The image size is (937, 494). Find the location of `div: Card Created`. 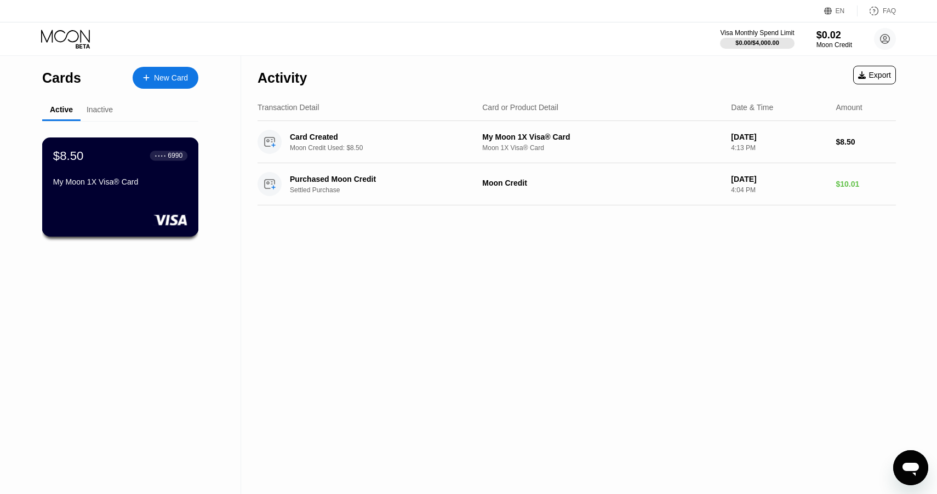

div: Card Created is located at coordinates (380, 137).